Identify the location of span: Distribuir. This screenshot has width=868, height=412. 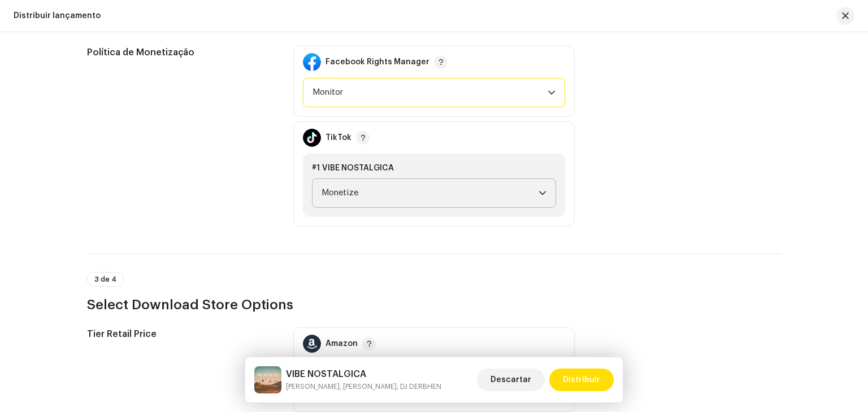
(581, 380).